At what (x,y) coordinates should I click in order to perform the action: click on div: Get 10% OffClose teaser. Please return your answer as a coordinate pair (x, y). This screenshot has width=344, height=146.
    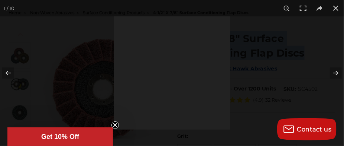
    Looking at the image, I should click on (60, 136).